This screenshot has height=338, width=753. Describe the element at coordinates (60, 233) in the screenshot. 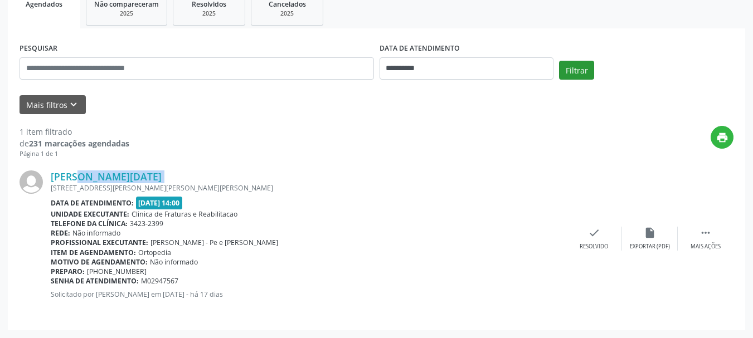

I see `b: Rede:` at that location.